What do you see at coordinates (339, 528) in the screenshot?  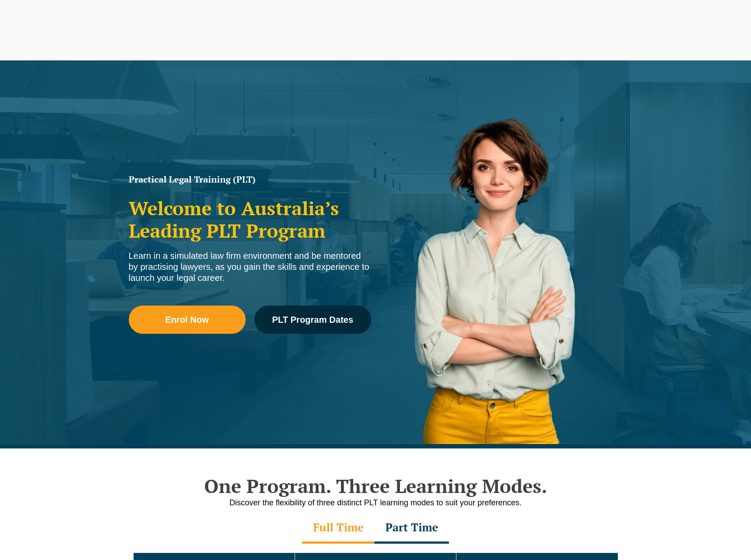 I see `div: Full Time` at bounding box center [339, 528].